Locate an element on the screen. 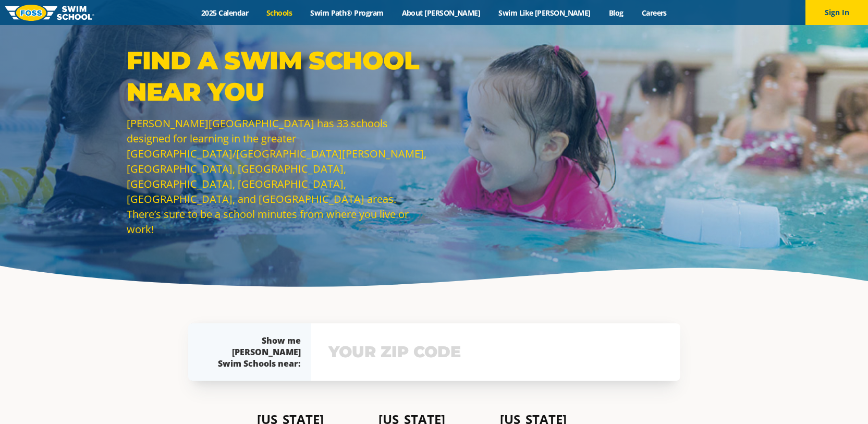 The width and height of the screenshot is (868, 424). a: Swim Path® Program is located at coordinates (347, 13).